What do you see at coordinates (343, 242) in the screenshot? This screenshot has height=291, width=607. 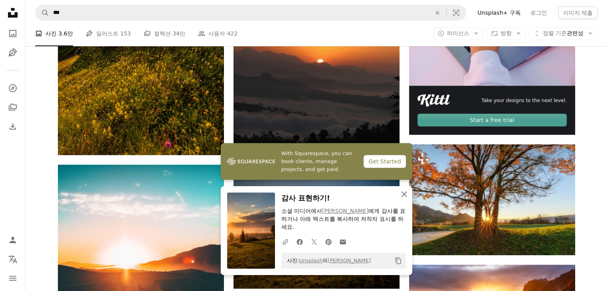 I see `a: 이메일로 공유에 공유` at bounding box center [343, 242].